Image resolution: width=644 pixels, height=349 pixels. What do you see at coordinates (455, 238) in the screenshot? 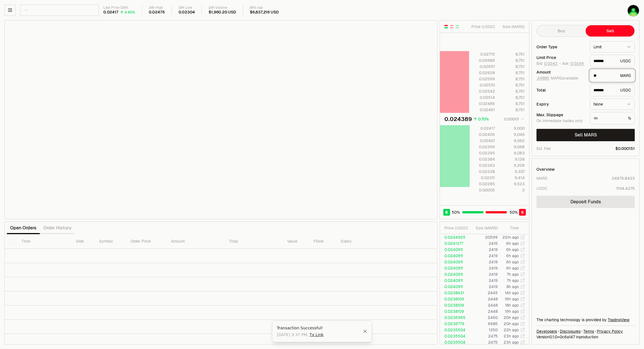
I see `td: 0.0244925` at bounding box center [455, 238].